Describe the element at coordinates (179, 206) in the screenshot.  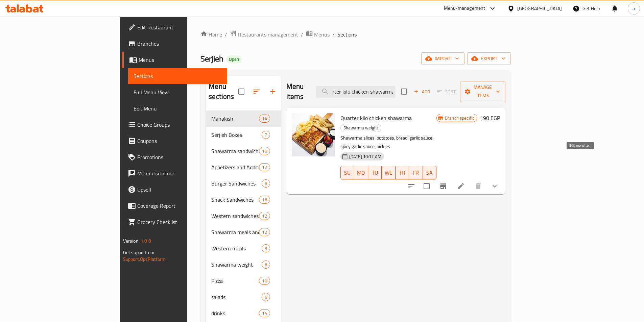
I see `span: Coverage Report` at that location.